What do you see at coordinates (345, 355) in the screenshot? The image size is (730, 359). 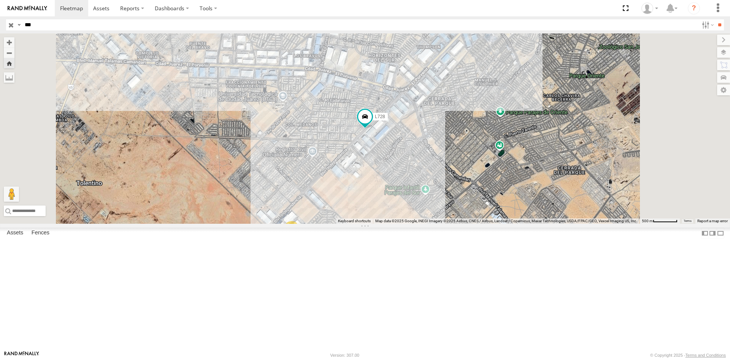 I see `div: Version: 307.00` at bounding box center [345, 355].